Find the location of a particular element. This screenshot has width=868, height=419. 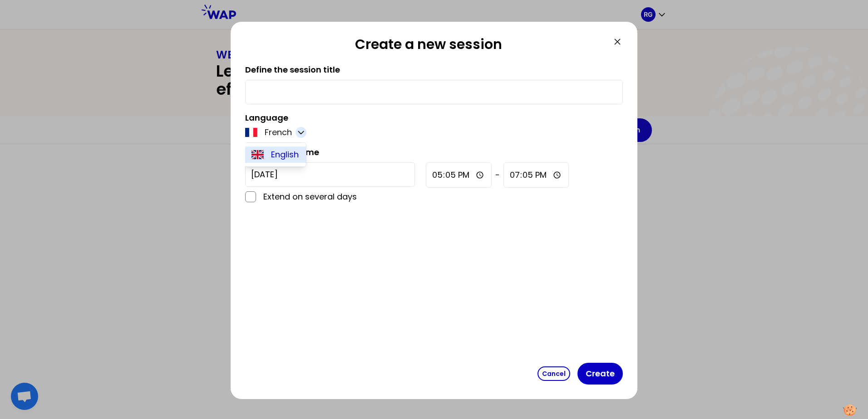

input: YYYY-M-D is located at coordinates (330, 175).